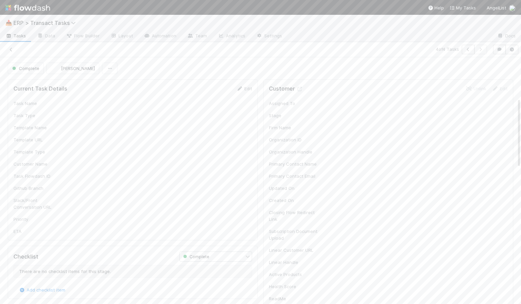 This screenshot has height=304, width=521. Describe the element at coordinates (39, 176) in the screenshot. I see `div: Task Flowdash ID` at that location.